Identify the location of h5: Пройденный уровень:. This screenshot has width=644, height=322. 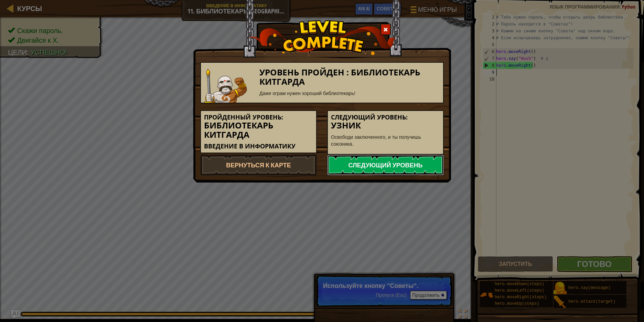
(258, 117).